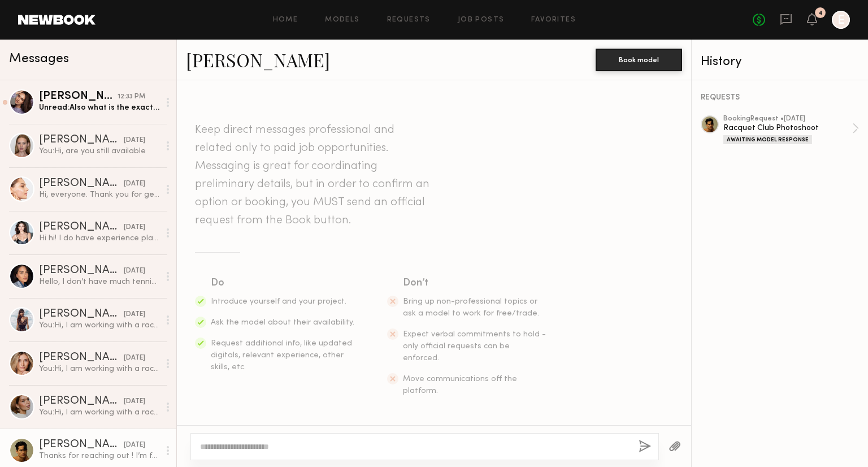 The width and height of the screenshot is (868, 467). Describe the element at coordinates (281, 355) in the screenshot. I see `span: Request additional info, like updated digitals, relevant experience, other skills, etc.` at that location.